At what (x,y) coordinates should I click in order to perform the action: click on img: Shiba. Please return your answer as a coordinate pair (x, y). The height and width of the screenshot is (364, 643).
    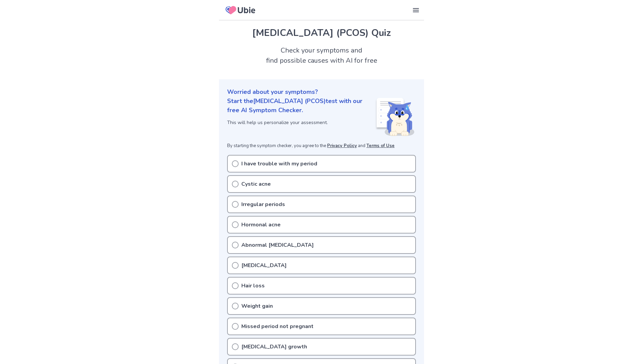
    Looking at the image, I should click on (395, 117).